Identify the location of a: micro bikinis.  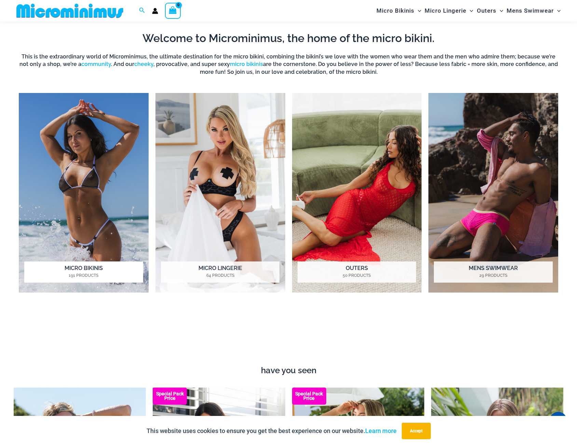
(246, 64).